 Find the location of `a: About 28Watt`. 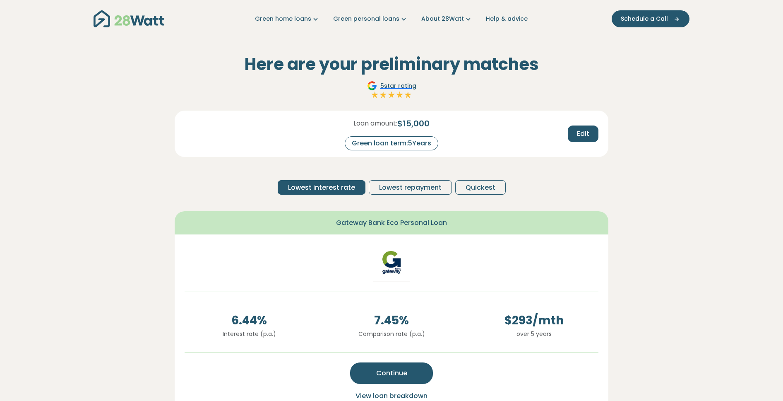

a: About 28Watt is located at coordinates (447, 19).